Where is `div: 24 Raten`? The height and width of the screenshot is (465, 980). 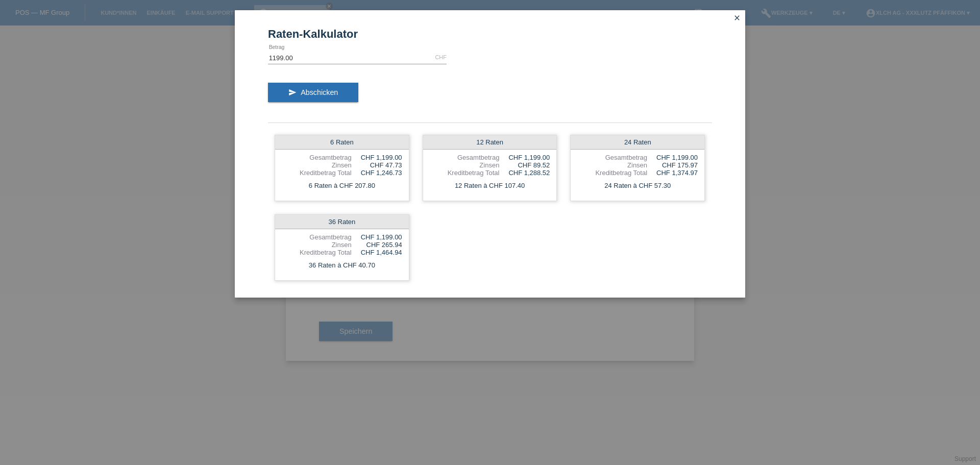
div: 24 Raten is located at coordinates (637, 142).